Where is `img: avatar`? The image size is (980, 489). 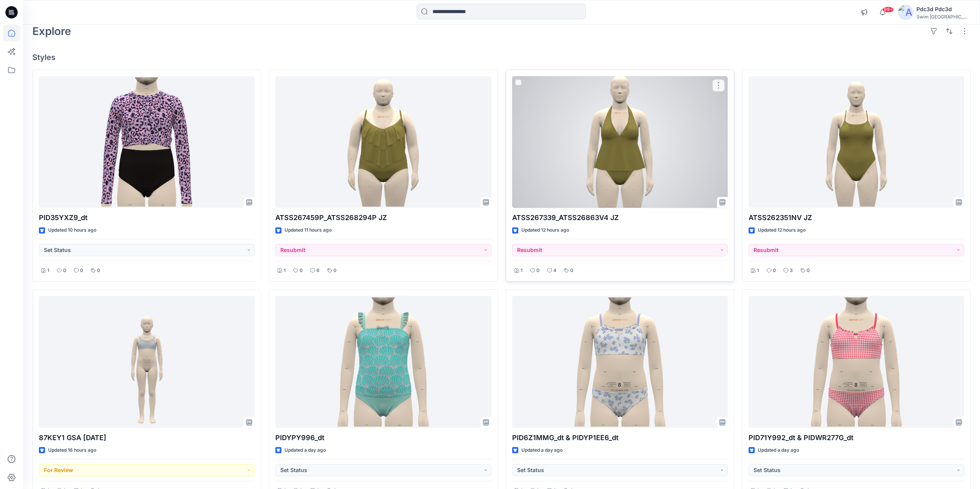 img: avatar is located at coordinates (906, 12).